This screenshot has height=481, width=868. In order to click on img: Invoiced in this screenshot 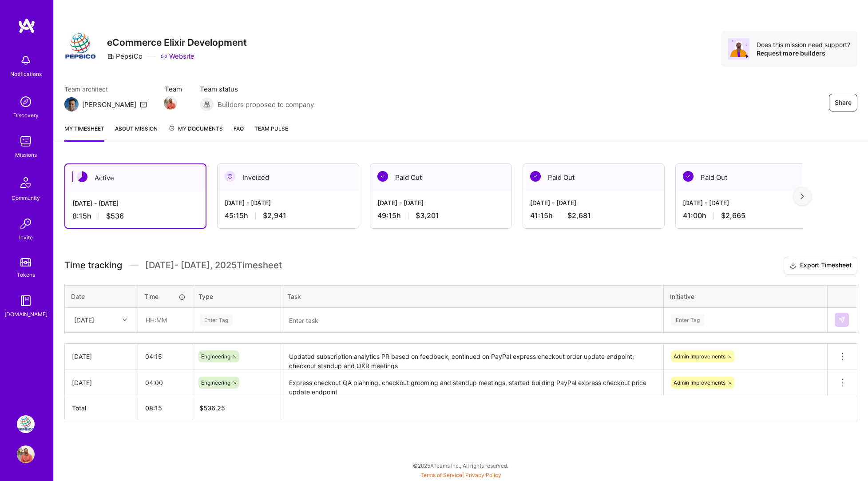, I will do `click(230, 176)`.